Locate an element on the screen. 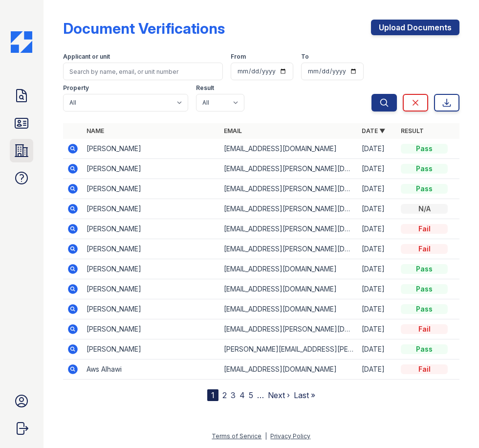 The height and width of the screenshot is (448, 479). a: Name is located at coordinates (95, 131).